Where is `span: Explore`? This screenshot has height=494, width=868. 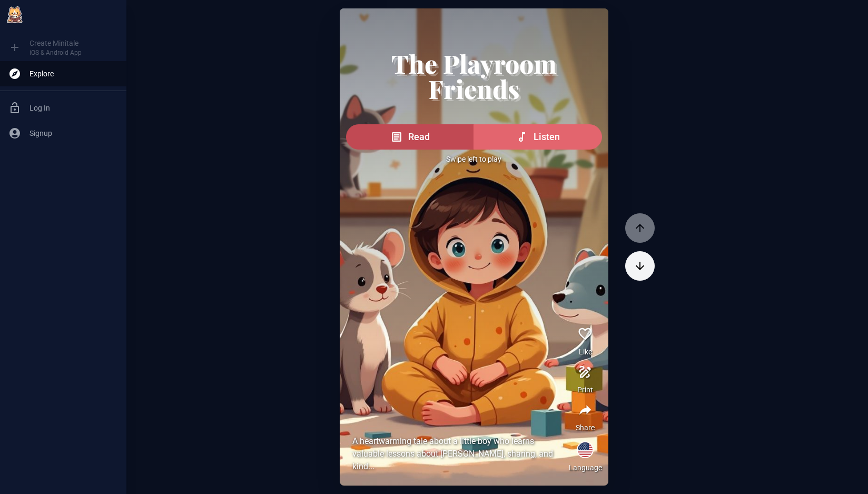 span: Explore is located at coordinates (74, 74).